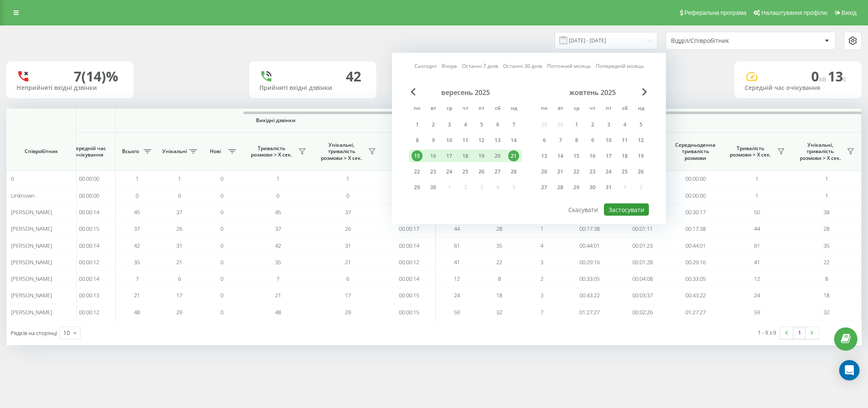 The height and width of the screenshot is (408, 868). Describe the element at coordinates (576, 172) in the screenshot. I see `div: ср 22 жовт 2025 р.` at that location.